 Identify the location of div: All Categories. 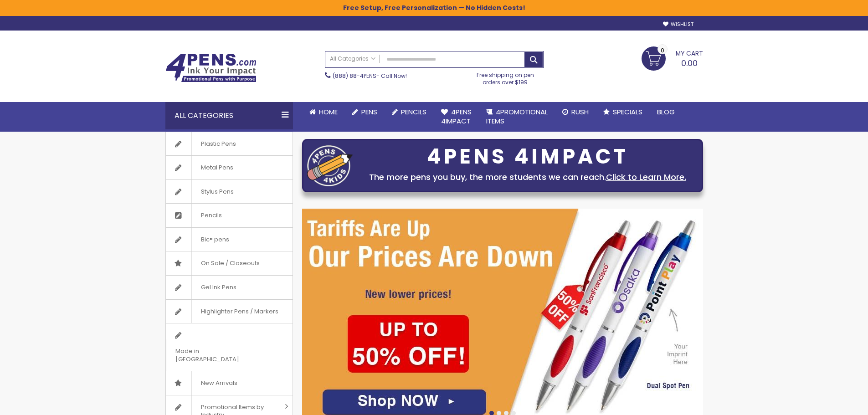
(229, 116).